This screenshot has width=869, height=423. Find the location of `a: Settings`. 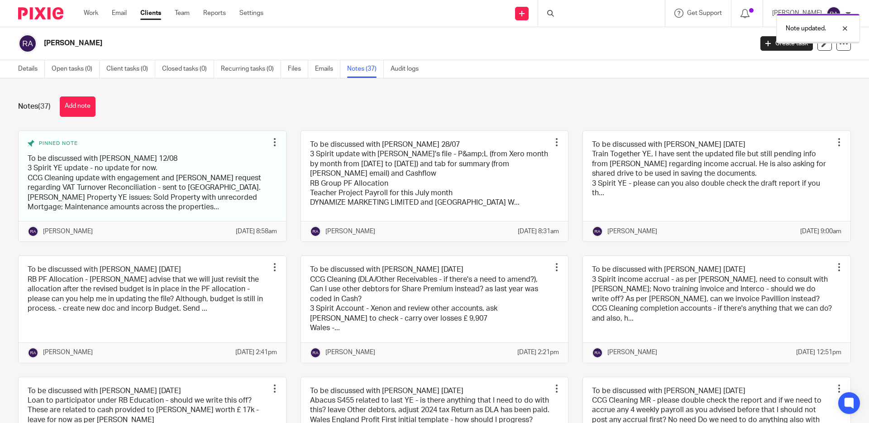

a: Settings is located at coordinates (251, 13).